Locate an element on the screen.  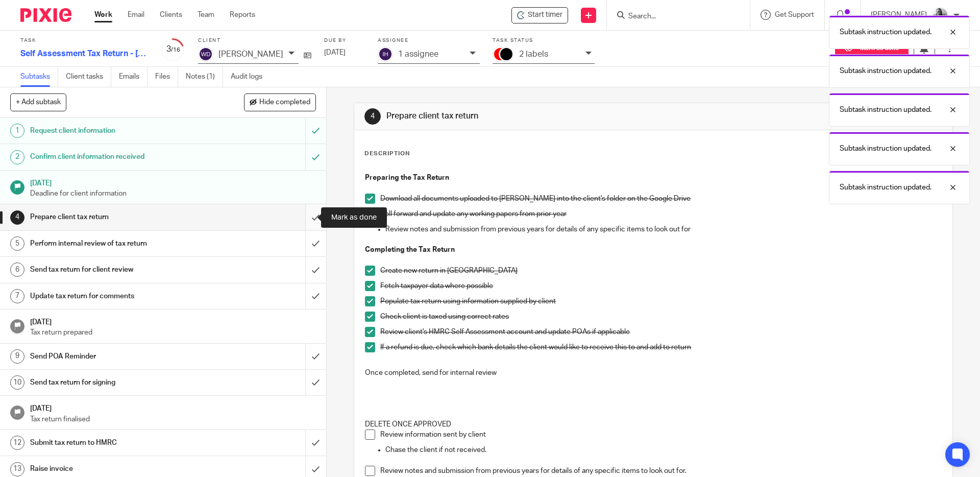
p: Chase the client if not received. is located at coordinates (663, 450).